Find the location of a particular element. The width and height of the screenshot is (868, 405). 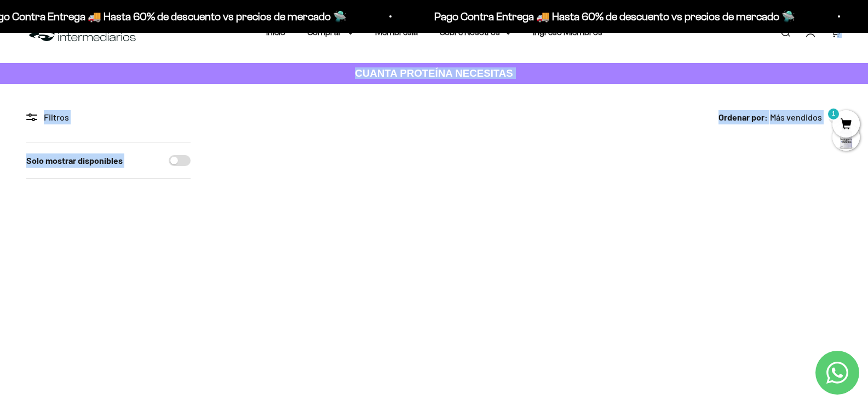

strong: CUANTA PROTEÍNA NECESITAS is located at coordinates (434, 73).